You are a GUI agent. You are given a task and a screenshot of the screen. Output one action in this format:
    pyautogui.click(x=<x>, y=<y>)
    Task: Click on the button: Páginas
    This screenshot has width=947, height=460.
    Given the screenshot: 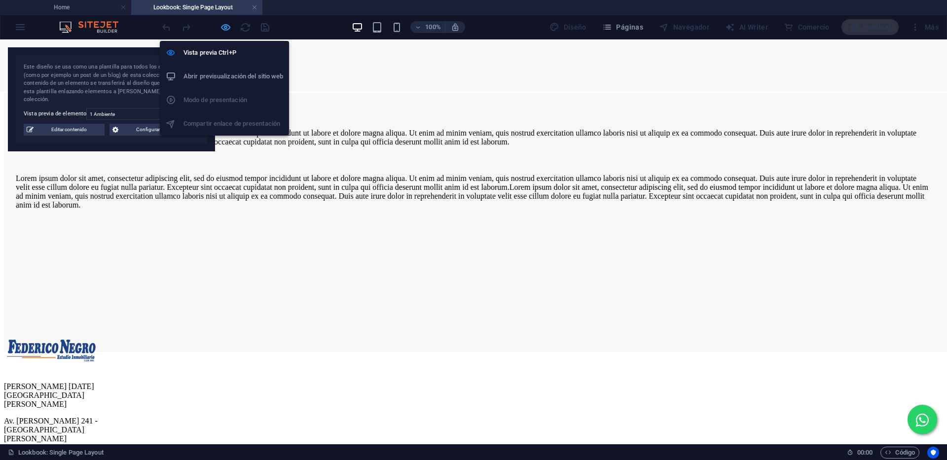 What is the action you would take?
    pyautogui.click(x=623, y=27)
    